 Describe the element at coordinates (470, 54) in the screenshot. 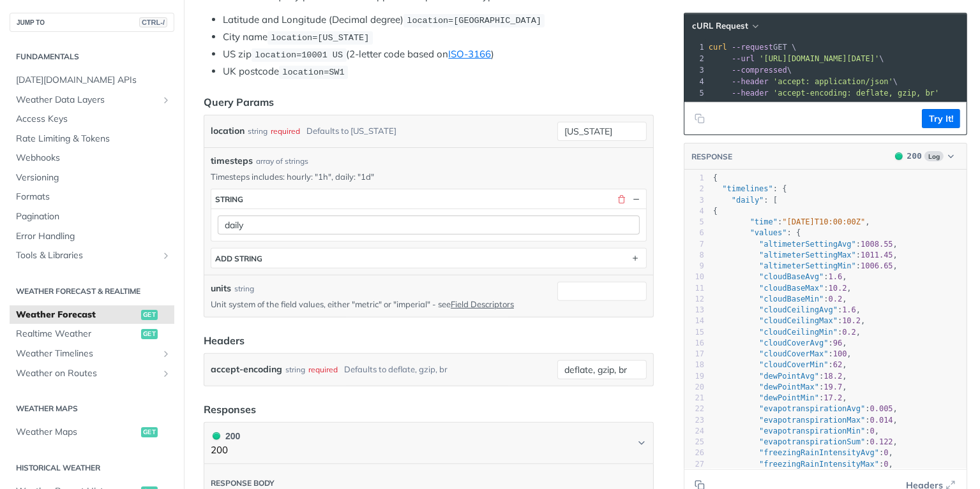

I see `a: ISO-3166` at that location.